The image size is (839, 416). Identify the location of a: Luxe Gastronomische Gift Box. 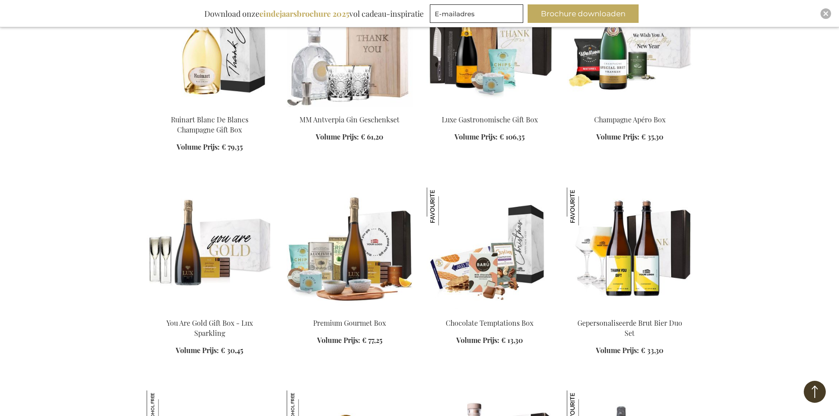
(490, 119).